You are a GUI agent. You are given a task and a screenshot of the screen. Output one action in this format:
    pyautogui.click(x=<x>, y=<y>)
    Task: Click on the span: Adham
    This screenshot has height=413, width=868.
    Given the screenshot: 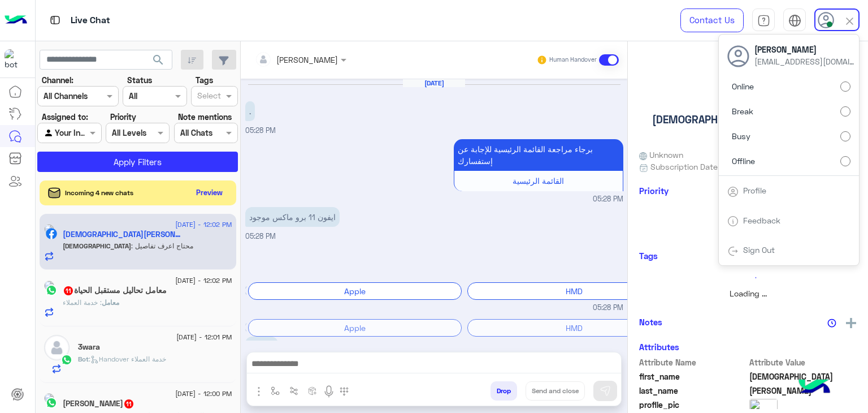 What is the action you would take?
    pyautogui.click(x=803, y=376)
    